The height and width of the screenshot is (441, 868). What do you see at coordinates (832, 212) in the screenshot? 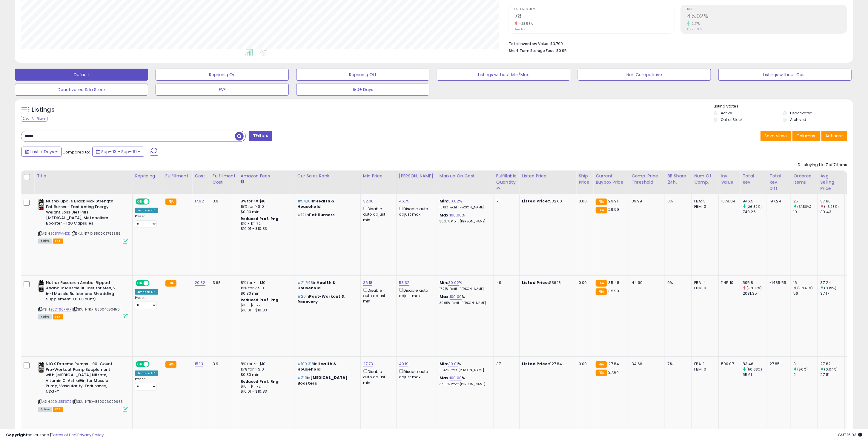
I see `div: 39.43` at bounding box center [832, 212].